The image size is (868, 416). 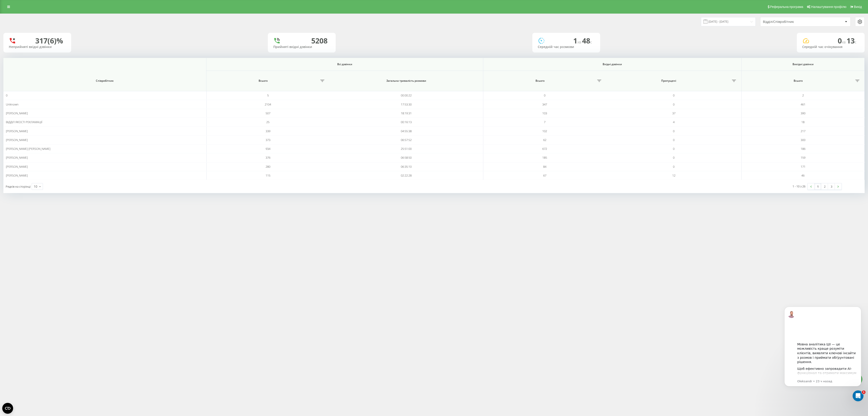 What do you see at coordinates (24, 122) in the screenshot?
I see `span: ВІДДІЛ ЯКОСТІ РЕКЛАМАЦІЇ` at bounding box center [24, 122].